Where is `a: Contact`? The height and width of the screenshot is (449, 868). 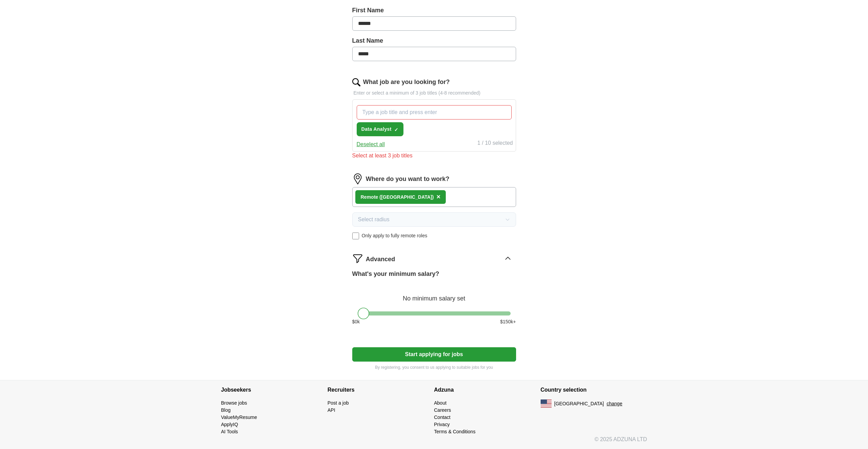
a: Contact is located at coordinates (442, 417).